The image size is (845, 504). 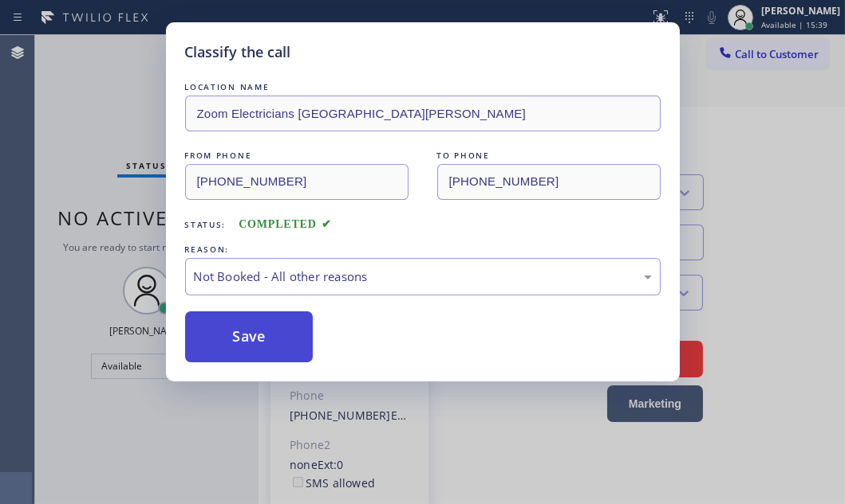 What do you see at coordinates (422, 87) in the screenshot?
I see `div: LOCATION NAME` at bounding box center [422, 87].